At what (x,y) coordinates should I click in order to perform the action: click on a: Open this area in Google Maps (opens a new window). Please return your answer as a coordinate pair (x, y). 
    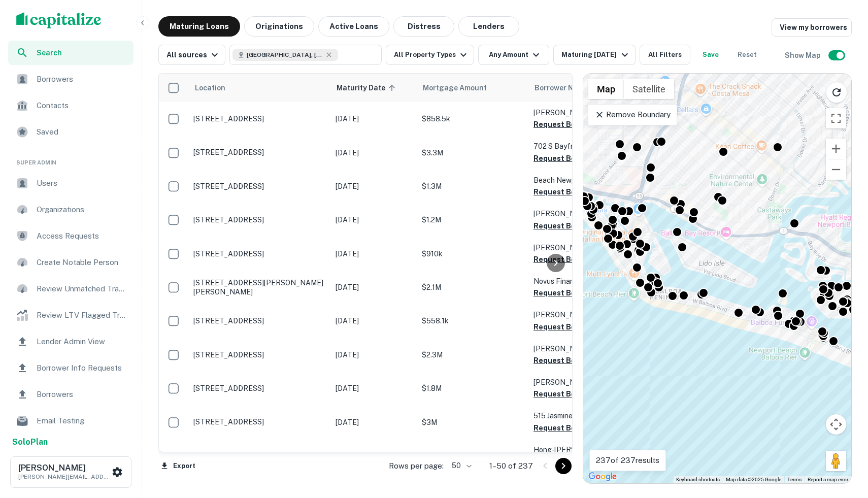
    Looking at the image, I should click on (603, 476).